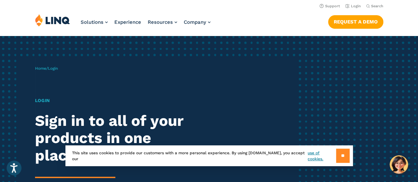 The height and width of the screenshot is (182, 418). Describe the element at coordinates (53, 68) in the screenshot. I see `span: Login` at that location.